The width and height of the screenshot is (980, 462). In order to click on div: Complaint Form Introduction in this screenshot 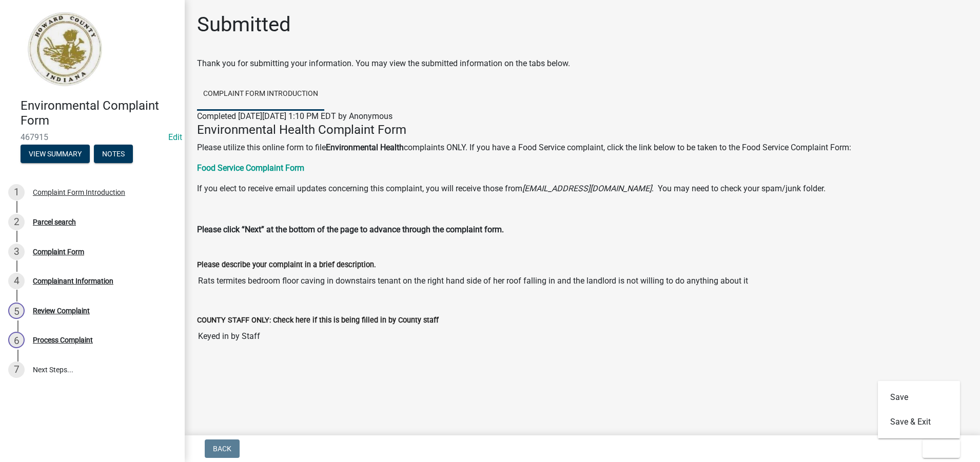, I will do `click(79, 192)`.